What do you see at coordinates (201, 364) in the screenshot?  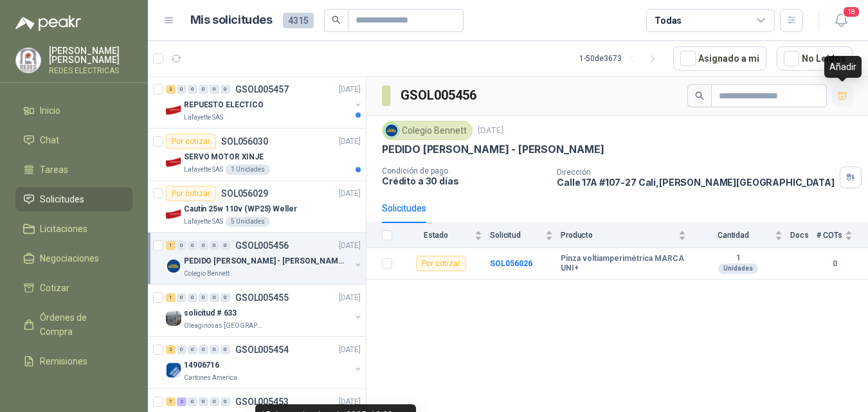 I see `p: 14906716` at bounding box center [201, 364].